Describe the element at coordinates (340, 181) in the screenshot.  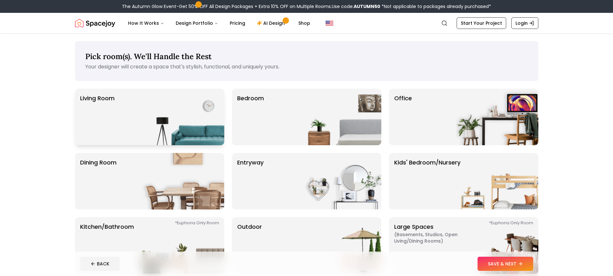
I see `img: entryway` at that location.